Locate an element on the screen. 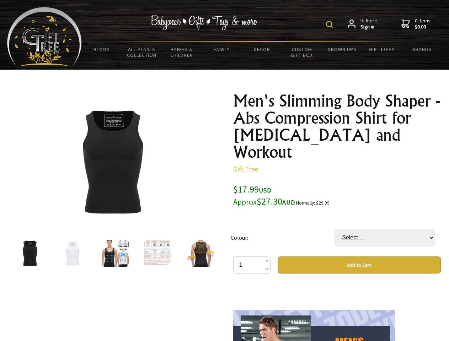  span: 0 items is located at coordinates (423, 24).